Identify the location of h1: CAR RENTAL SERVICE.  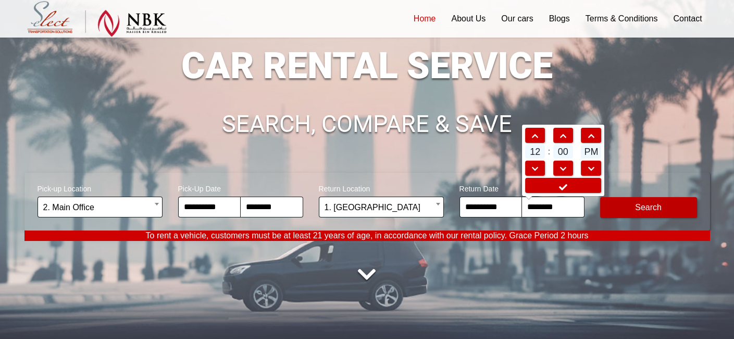
(367, 66).